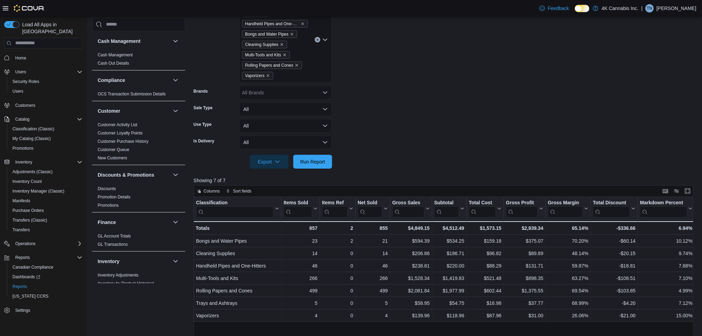  Describe the element at coordinates (614, 254) in the screenshot. I see `div: -$20.15` at that location.